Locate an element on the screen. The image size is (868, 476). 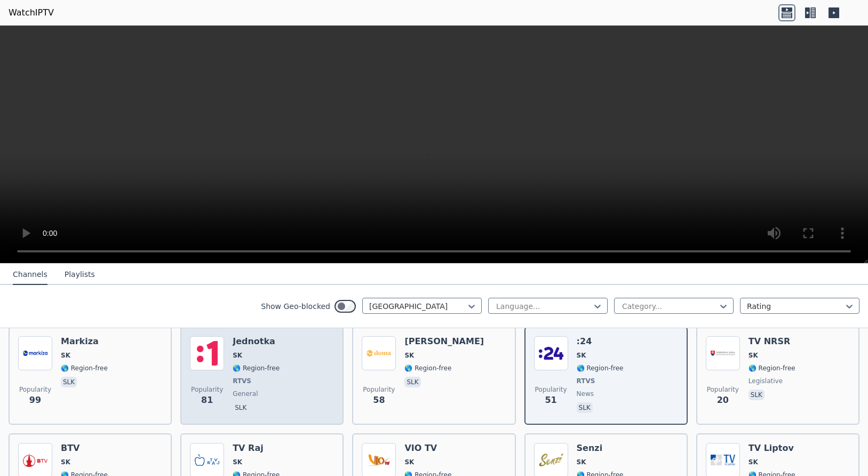
button: Channels is located at coordinates (30, 275).